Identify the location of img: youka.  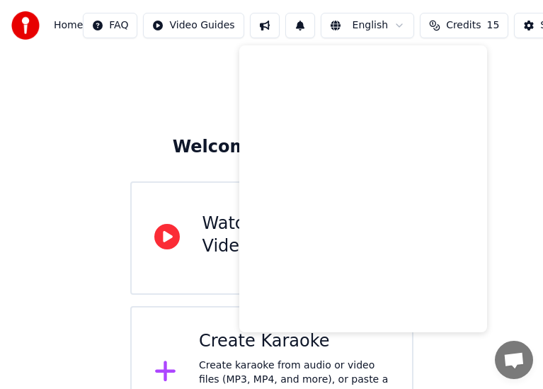
(25, 25).